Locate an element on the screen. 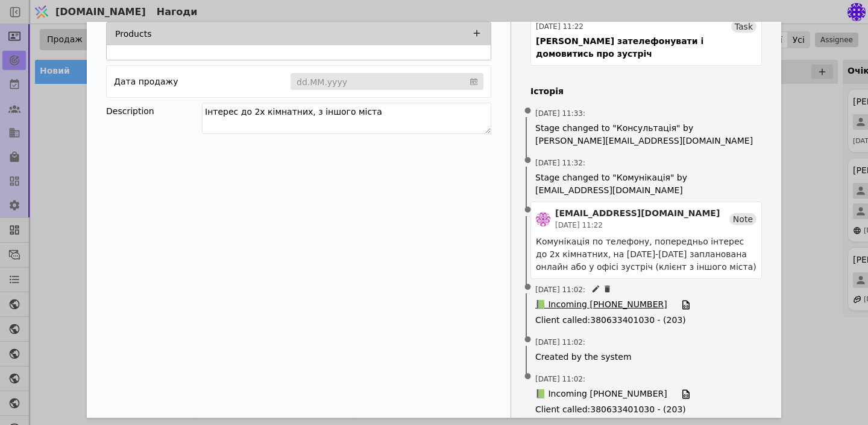 This screenshot has height=425, width=868. div: Дата продажу is located at coordinates (146, 82).